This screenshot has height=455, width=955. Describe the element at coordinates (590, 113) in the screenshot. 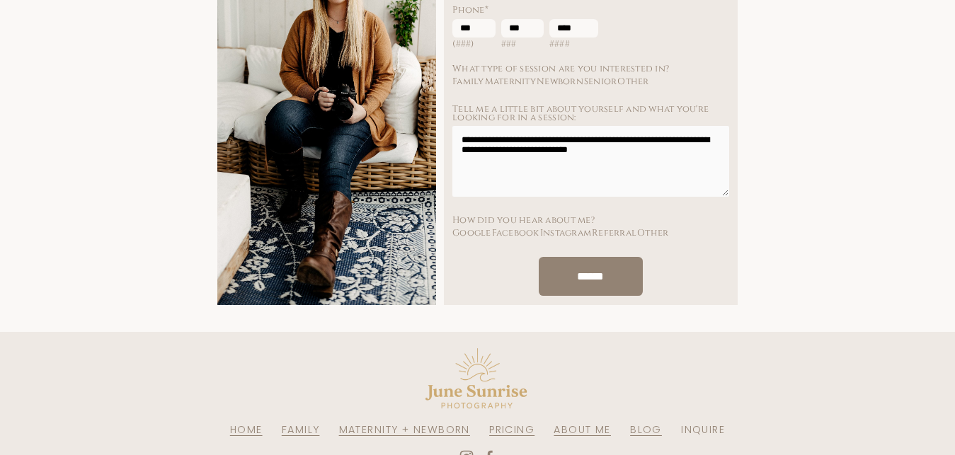

I see `label: Tell me a little bit about yourself and what you're looking for in a session:` at that location.